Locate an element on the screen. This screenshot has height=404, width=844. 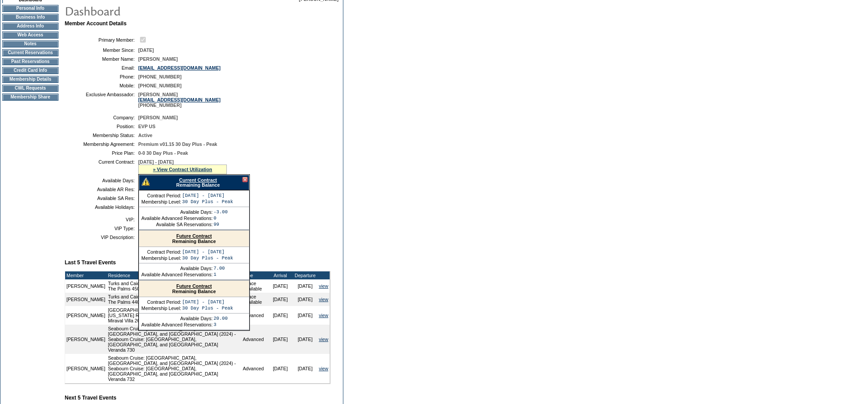
td: Departure is located at coordinates (305, 275).